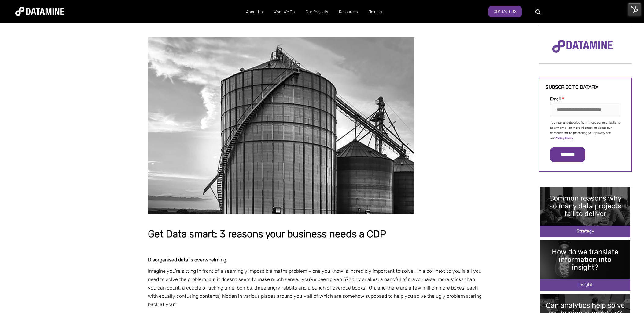  I want to click on img: Common reasons why so many data projects fail to deliver, so click(586, 212).